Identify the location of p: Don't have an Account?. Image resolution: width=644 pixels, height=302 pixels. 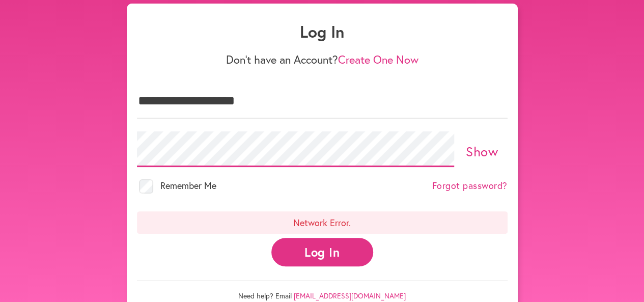
(322, 60).